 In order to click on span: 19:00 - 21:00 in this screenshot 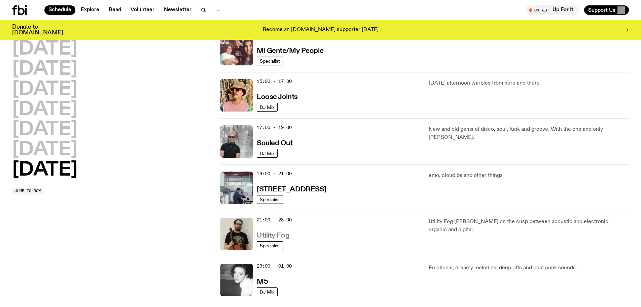, I will do `click(274, 173)`.